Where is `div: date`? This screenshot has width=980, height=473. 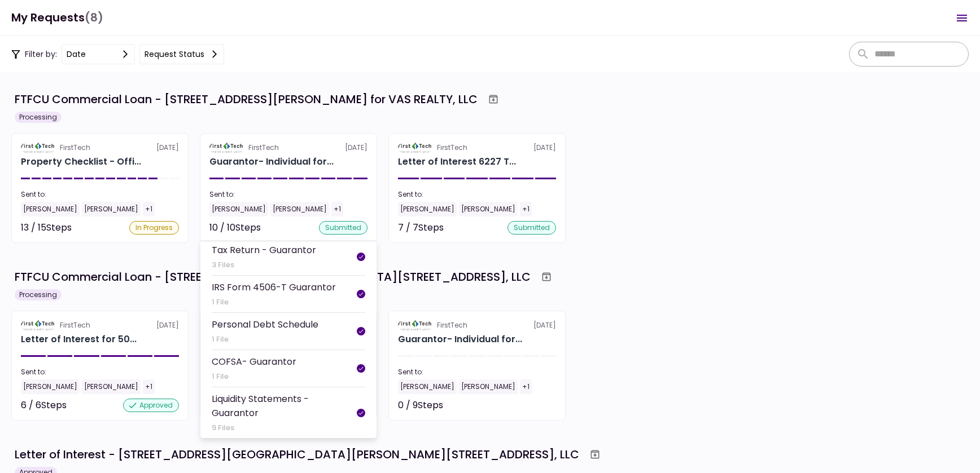
div: date is located at coordinates (76, 54).